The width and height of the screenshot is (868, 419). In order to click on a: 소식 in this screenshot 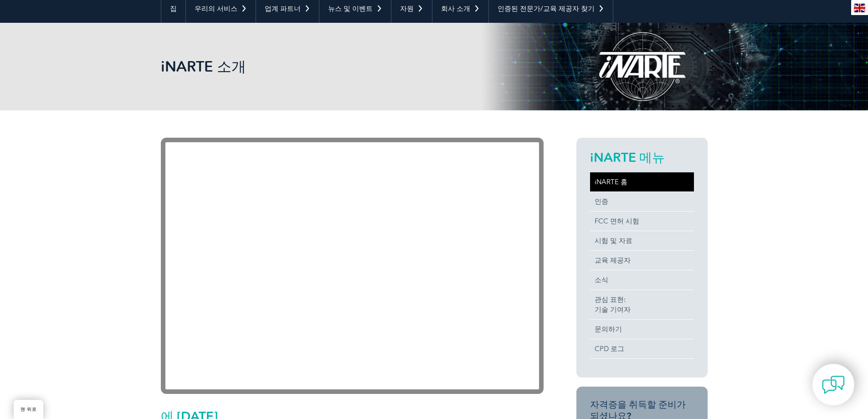, I will do `click(642, 280)`.